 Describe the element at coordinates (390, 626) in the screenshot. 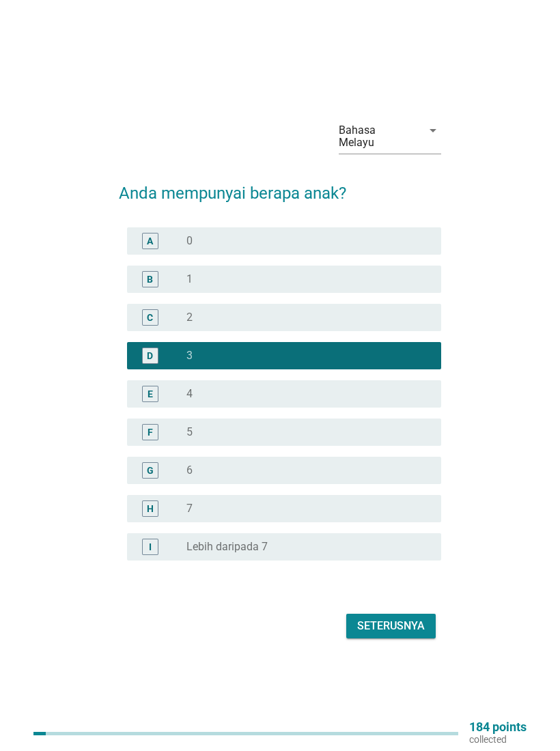

I see `div: Seterusnya` at that location.